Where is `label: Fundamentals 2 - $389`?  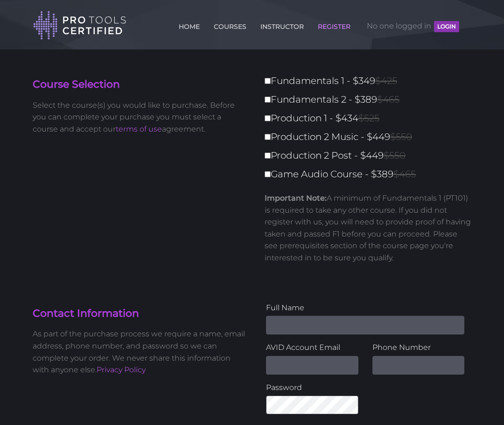
label: Fundamentals 2 - $389 is located at coordinates (370, 99).